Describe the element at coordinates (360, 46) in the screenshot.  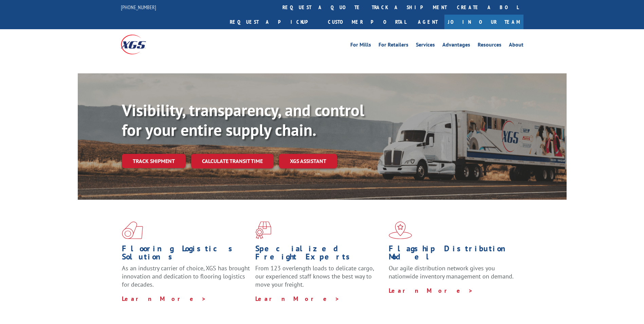
I see `a: For Mills` at that location.